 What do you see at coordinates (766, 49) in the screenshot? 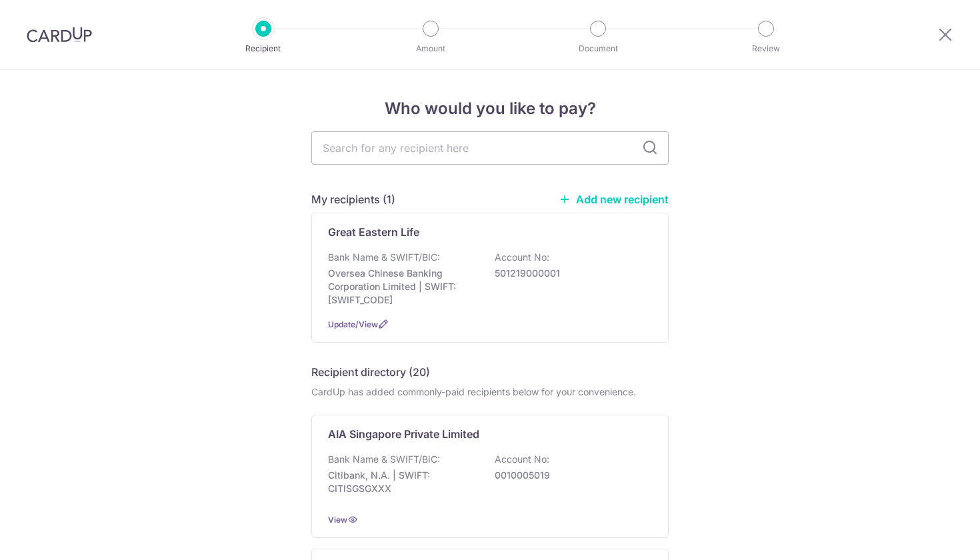
I see `p: Review` at bounding box center [766, 49].